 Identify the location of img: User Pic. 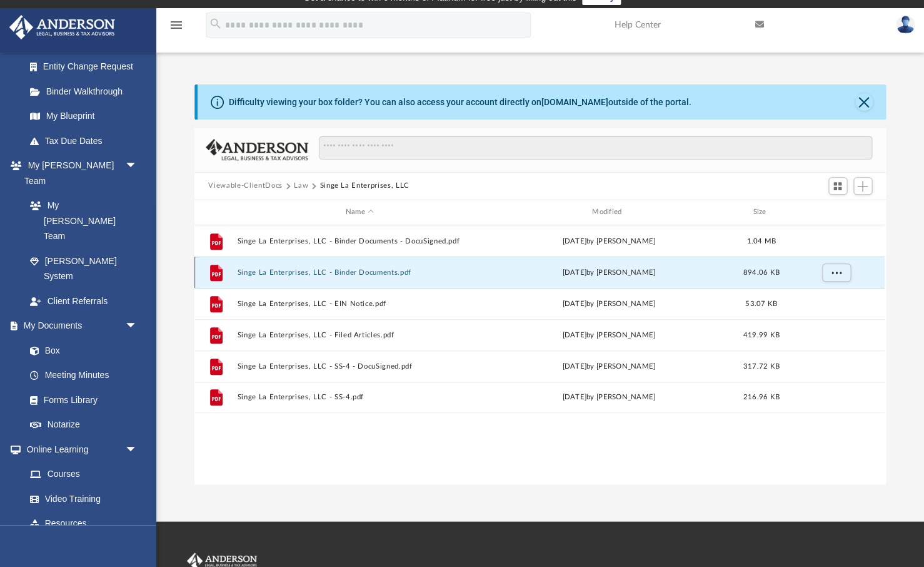
(905, 25).